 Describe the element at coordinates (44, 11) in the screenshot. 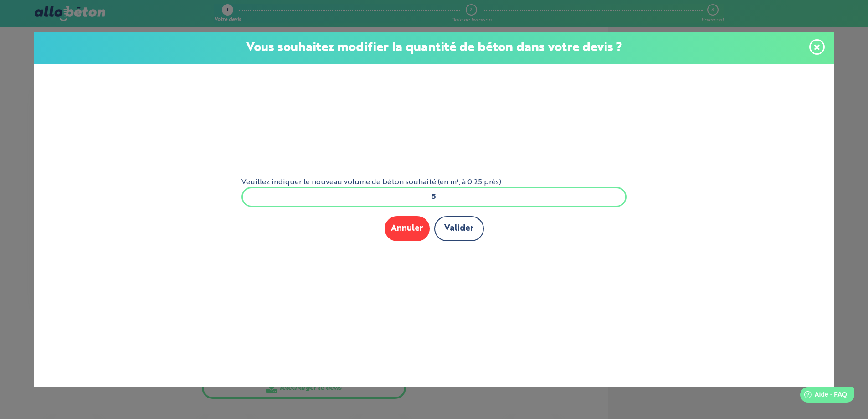

I see `span: Aide - FAQ` at that location.